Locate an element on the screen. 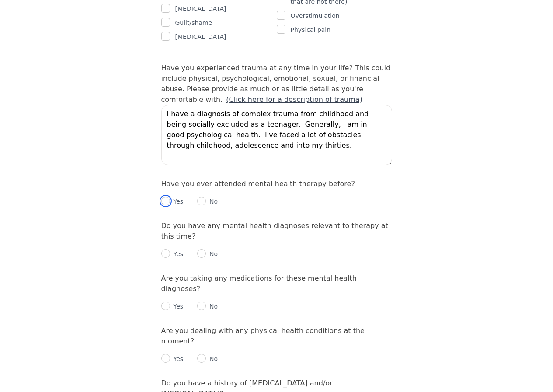 The image size is (553, 392). label: Have you experienced trauma at any time in your life? This could include physical, psychological,... is located at coordinates (276, 84).